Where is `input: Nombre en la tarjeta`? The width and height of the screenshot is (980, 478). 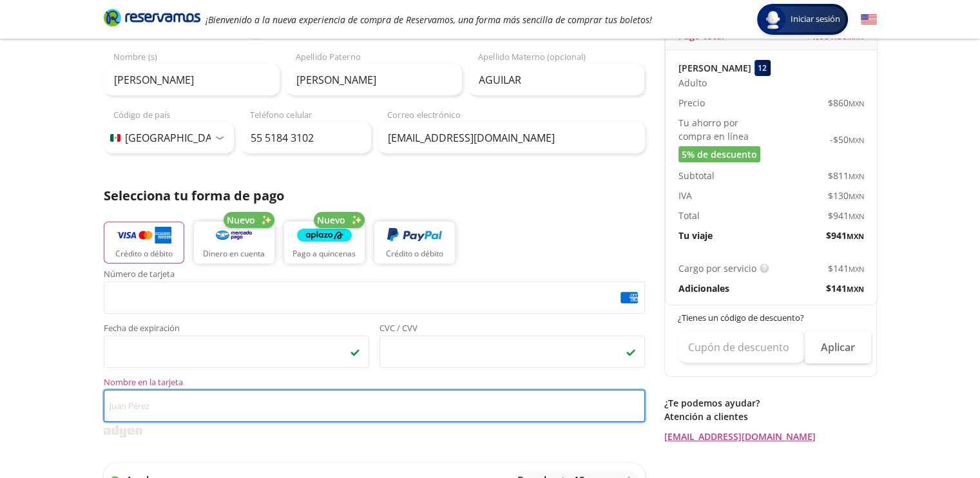 input: Nombre en la tarjeta is located at coordinates (374, 406).